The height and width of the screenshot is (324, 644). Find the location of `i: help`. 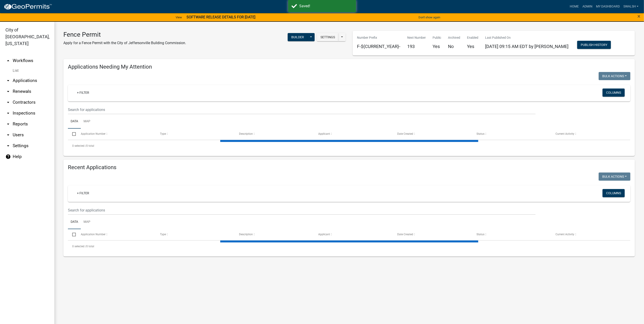

i: help is located at coordinates (8, 157).